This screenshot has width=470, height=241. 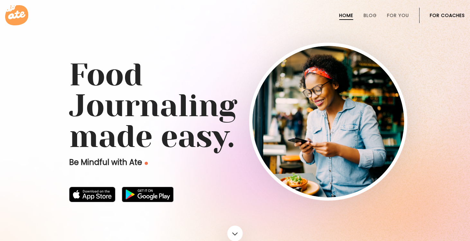 I want to click on h1: Food Journaling made easy., so click(x=235, y=106).